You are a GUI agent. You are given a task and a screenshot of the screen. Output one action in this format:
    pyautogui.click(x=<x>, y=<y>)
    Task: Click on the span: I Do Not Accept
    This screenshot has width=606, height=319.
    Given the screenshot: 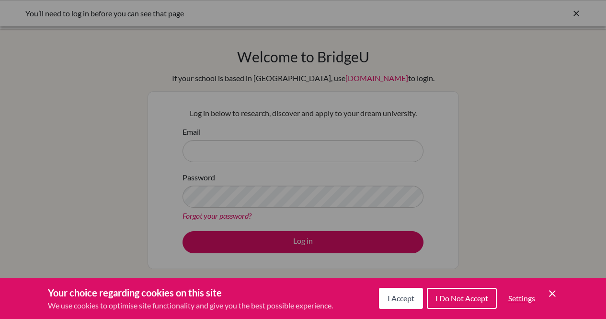 What is the action you would take?
    pyautogui.click(x=462, y=298)
    